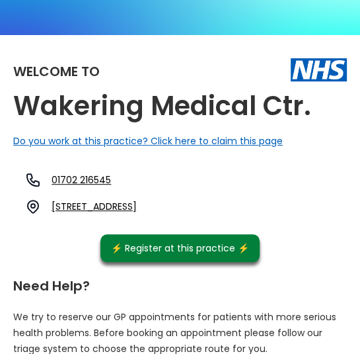 The height and width of the screenshot is (354, 360). What do you see at coordinates (33, 206) in the screenshot?
I see `img: practice location icon` at bounding box center [33, 206].